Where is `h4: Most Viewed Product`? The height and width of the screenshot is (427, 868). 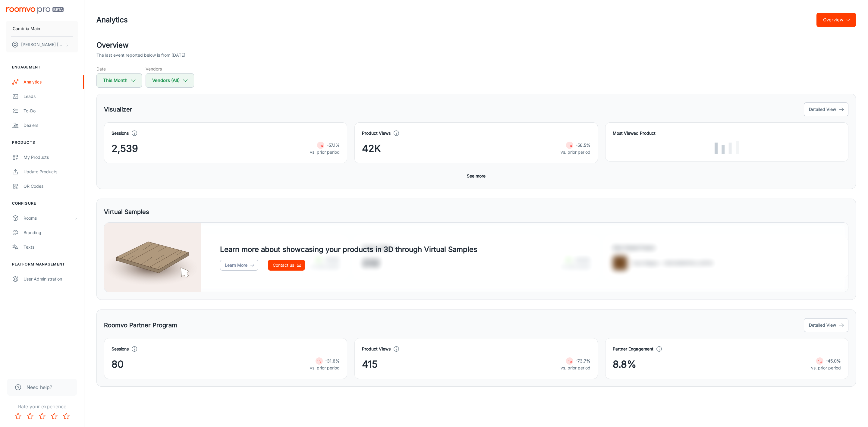 h4: Most Viewed Product is located at coordinates (727, 133).